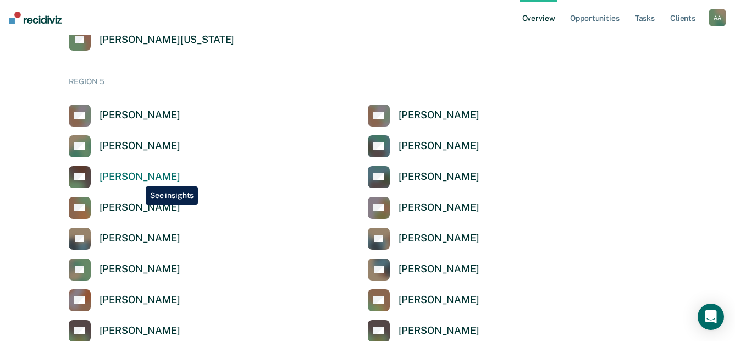 This screenshot has width=735, height=341. Describe the element at coordinates (711, 317) in the screenshot. I see `div: Open Intercom Messenger` at that location.